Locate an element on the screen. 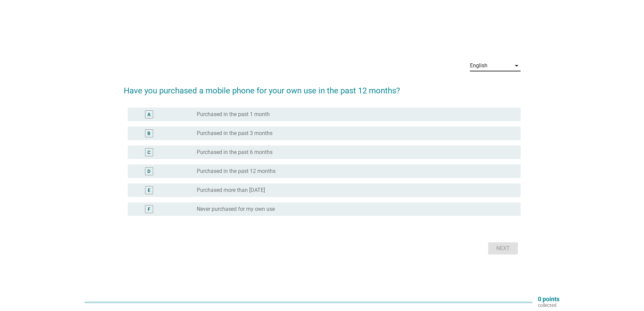 Image resolution: width=644 pixels, height=311 pixels. p: collected is located at coordinates (549, 305).